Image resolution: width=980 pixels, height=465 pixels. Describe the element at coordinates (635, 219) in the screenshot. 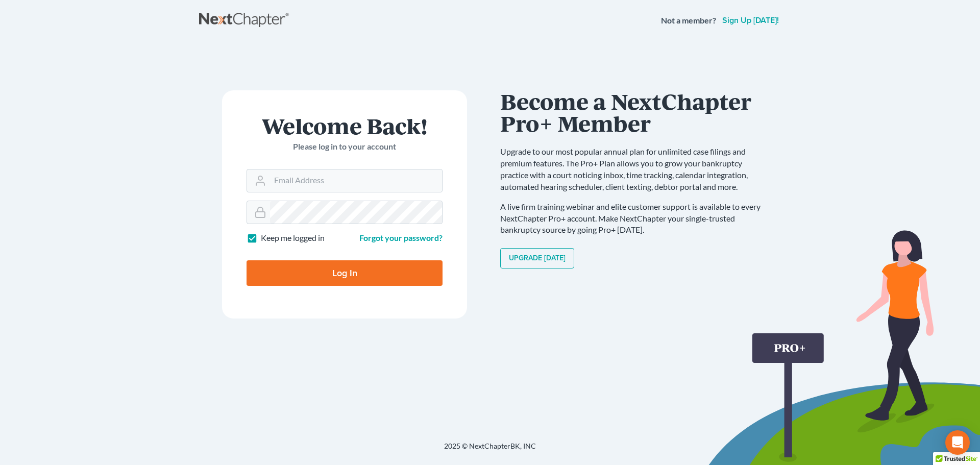

I see `p: A live firm training webinar and elite customer support is available to every NextChapter Pro+ ac...` at that location.